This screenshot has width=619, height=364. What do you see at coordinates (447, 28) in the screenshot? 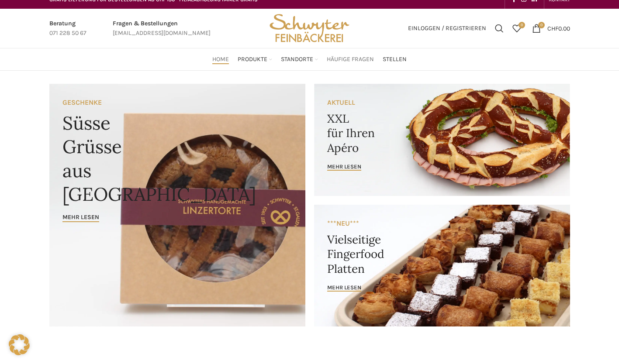
I see `span: Einloggen / Registrieren` at bounding box center [447, 28].